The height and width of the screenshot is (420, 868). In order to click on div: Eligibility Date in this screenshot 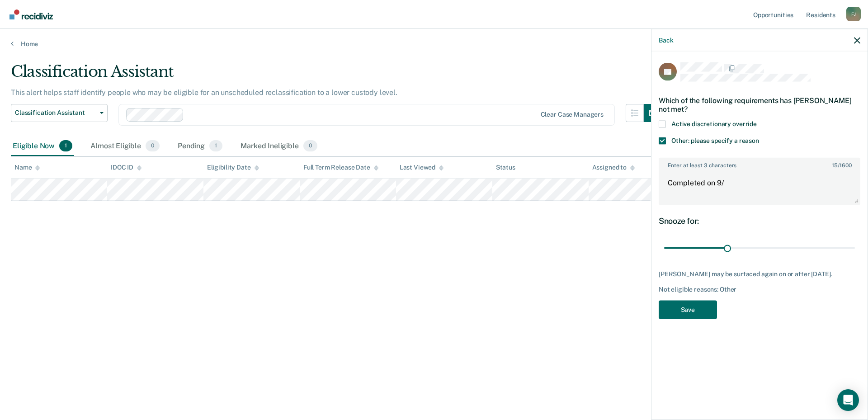, I will do `click(233, 167)`.